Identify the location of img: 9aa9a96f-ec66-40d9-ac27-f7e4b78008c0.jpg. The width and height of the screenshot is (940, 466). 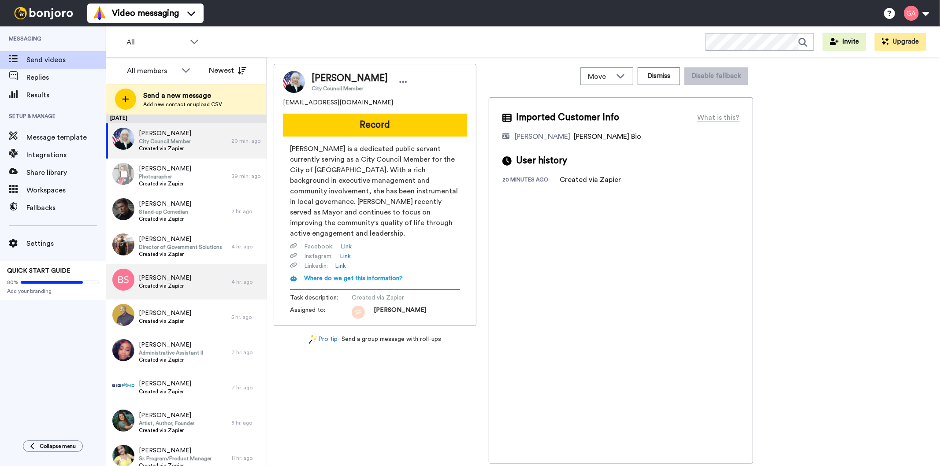
(123, 421).